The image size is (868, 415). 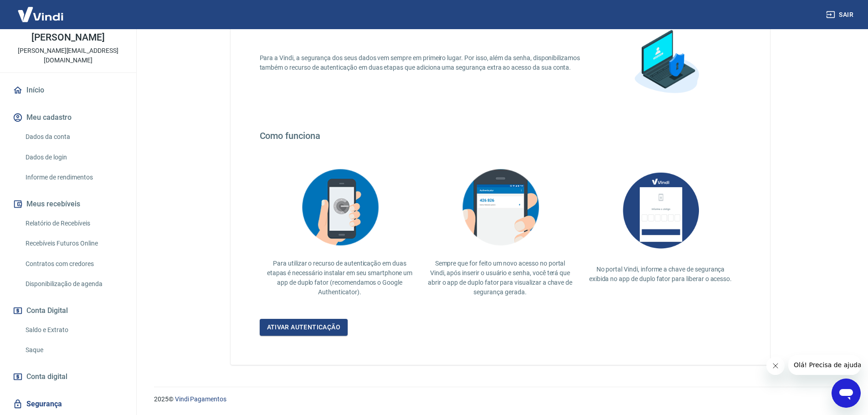 What do you see at coordinates (73, 177) in the screenshot?
I see `a: Informe de rendimentos` at bounding box center [73, 177].